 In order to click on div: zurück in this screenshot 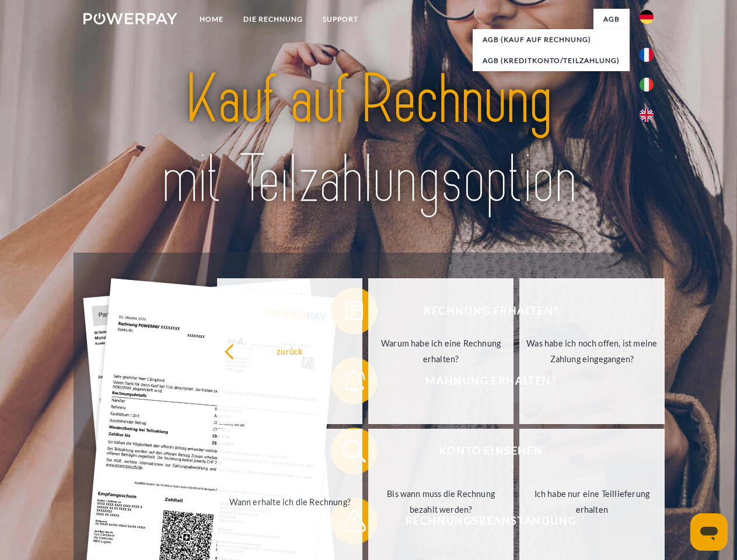, I will do `click(289, 351)`.